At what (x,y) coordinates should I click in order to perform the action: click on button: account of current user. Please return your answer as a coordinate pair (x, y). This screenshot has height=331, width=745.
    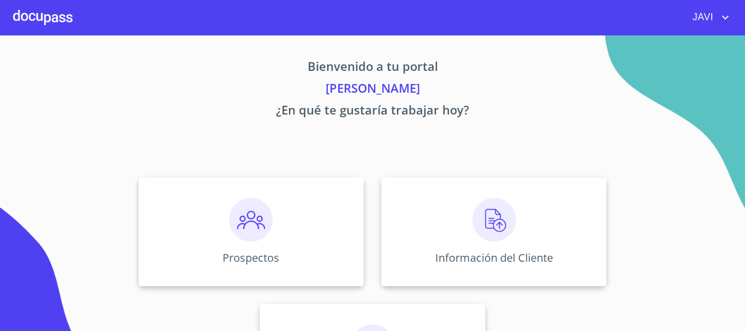
    Looking at the image, I should click on (708, 17).